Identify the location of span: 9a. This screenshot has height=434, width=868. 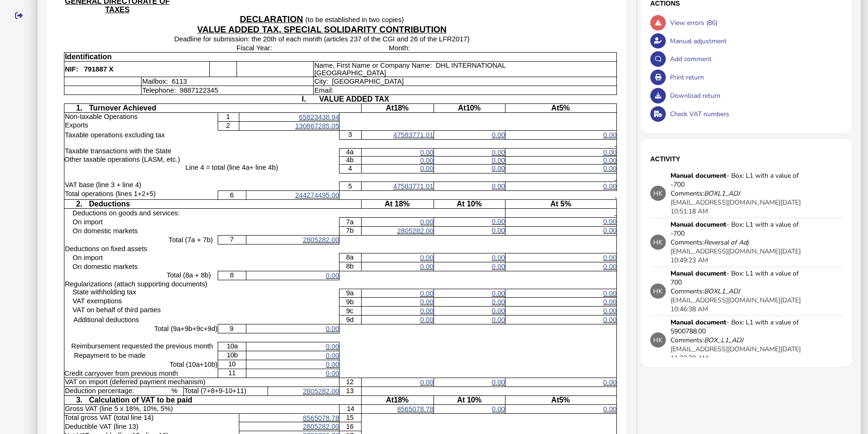
(350, 293).